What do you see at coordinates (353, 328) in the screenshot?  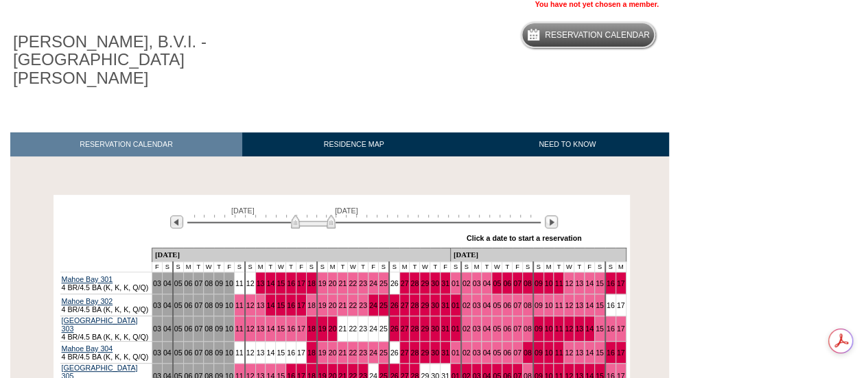 I see `a: 22` at bounding box center [353, 328].